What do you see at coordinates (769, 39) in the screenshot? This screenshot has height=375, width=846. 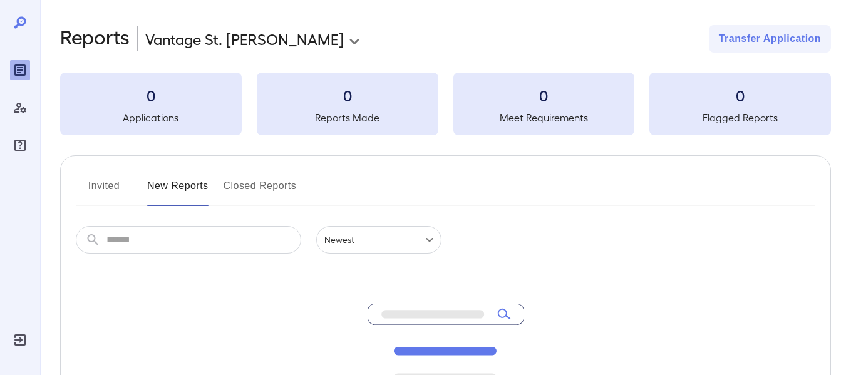 I see `button: Transfer Application` at bounding box center [769, 39].